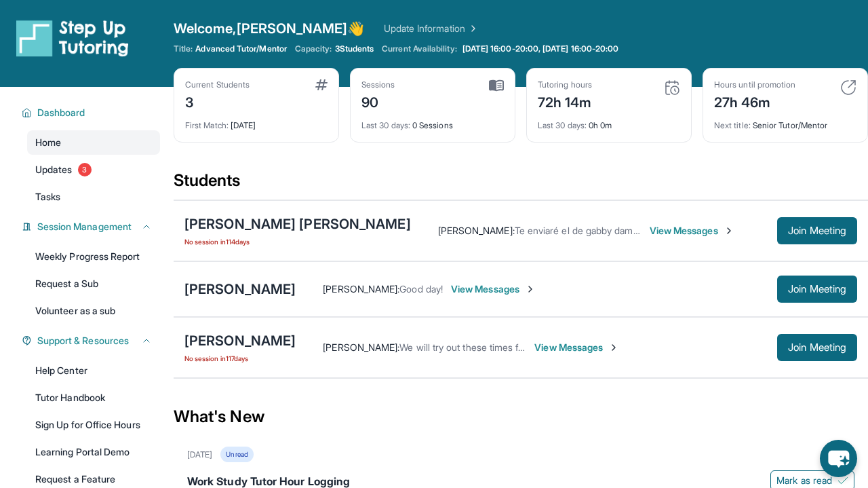 This screenshot has height=488, width=868. Describe the element at coordinates (94, 284) in the screenshot. I see `a: Request a Sub` at that location.